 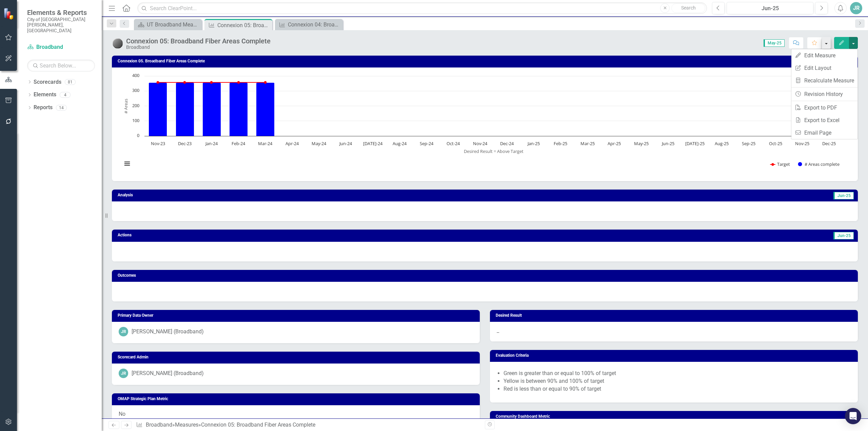 I want to click on a: Scorecards, so click(x=47, y=82).